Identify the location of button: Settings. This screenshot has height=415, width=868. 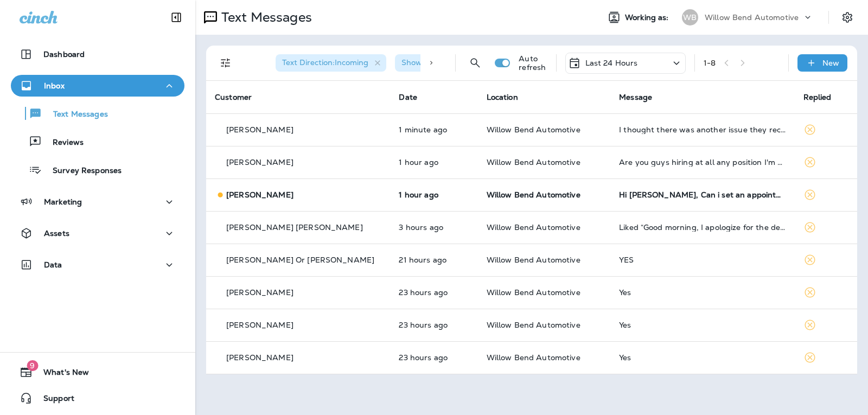
(847, 17).